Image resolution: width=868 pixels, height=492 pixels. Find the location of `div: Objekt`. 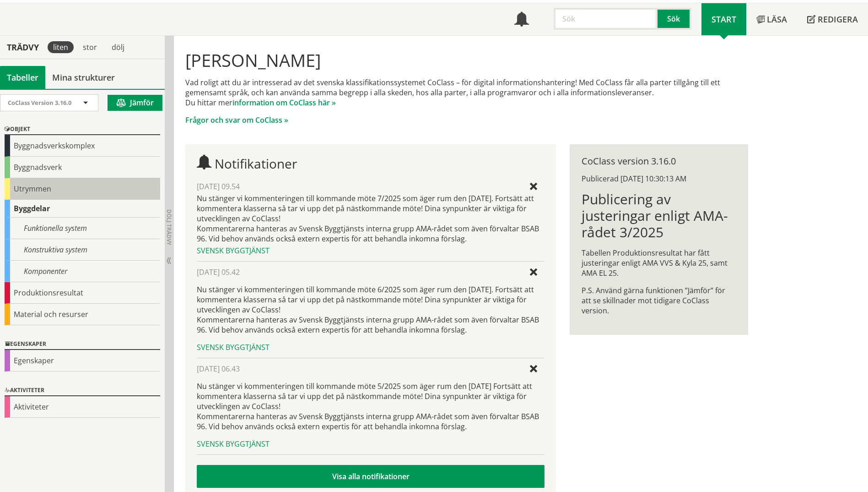

div: Objekt is located at coordinates (83, 129).